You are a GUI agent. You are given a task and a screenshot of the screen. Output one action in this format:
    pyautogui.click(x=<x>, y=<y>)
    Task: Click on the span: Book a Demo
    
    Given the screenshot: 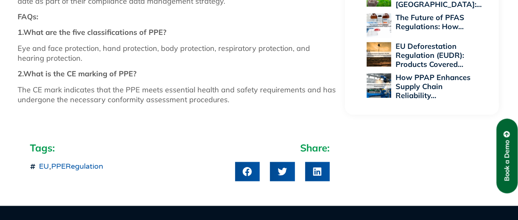 What is the action you would take?
    pyautogui.click(x=507, y=160)
    